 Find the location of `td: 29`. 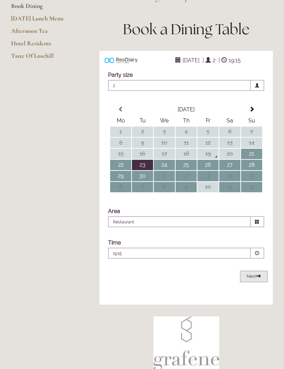

td: 29 is located at coordinates (120, 176).